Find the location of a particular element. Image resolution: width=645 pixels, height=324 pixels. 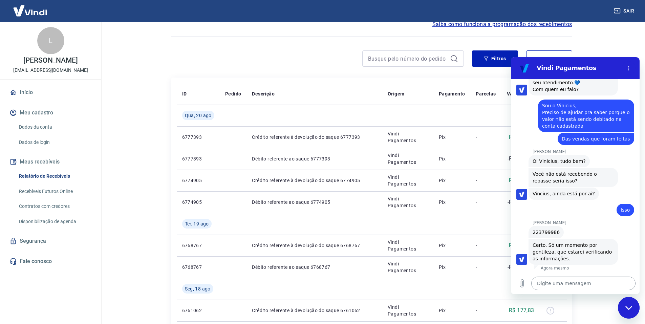

span: Saiba como funciona a programação dos recebimentos is located at coordinates (502, 24).